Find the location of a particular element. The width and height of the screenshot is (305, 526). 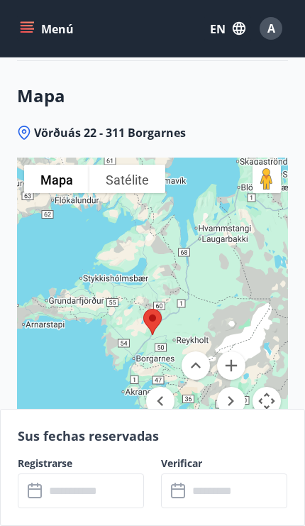

button: Muestra las imágenes de satélite is located at coordinates (127, 179).